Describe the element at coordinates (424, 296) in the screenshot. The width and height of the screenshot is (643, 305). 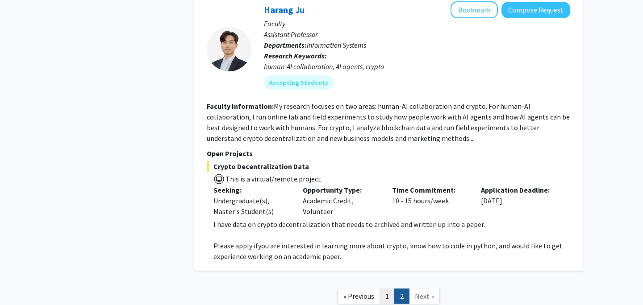
I see `span: Next »` at that location.